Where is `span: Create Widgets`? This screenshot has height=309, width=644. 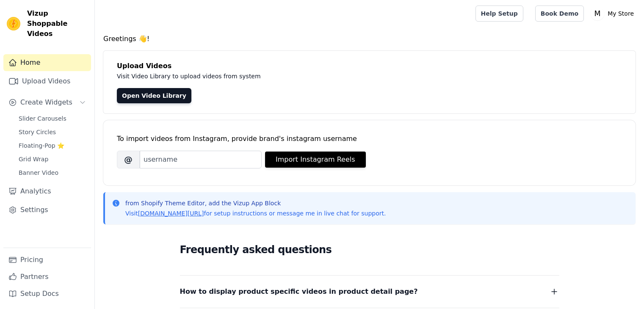
span: Create Widgets is located at coordinates (46, 102).